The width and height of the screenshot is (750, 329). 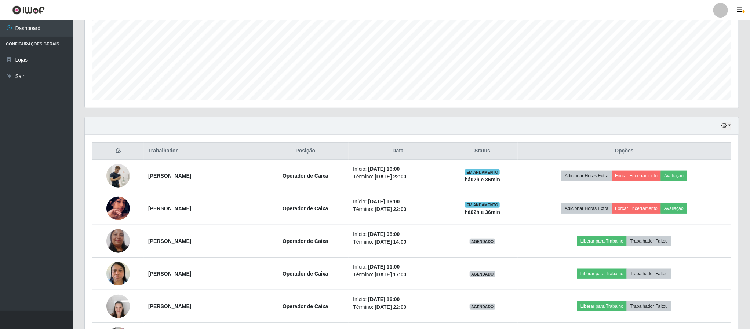 I want to click on img: 1754225362816.jpeg, so click(x=118, y=176).